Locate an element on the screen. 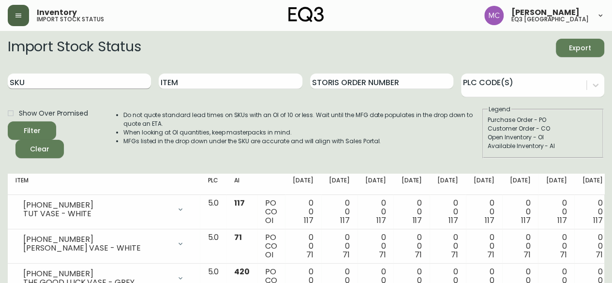 The height and width of the screenshot is (283, 612). span: Clear is located at coordinates (40, 149).